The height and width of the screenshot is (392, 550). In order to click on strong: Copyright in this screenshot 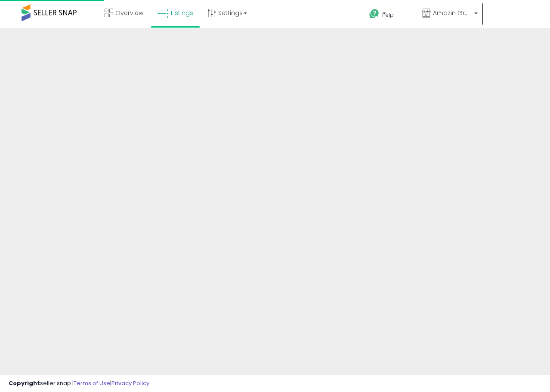, I will do `click(24, 383)`.